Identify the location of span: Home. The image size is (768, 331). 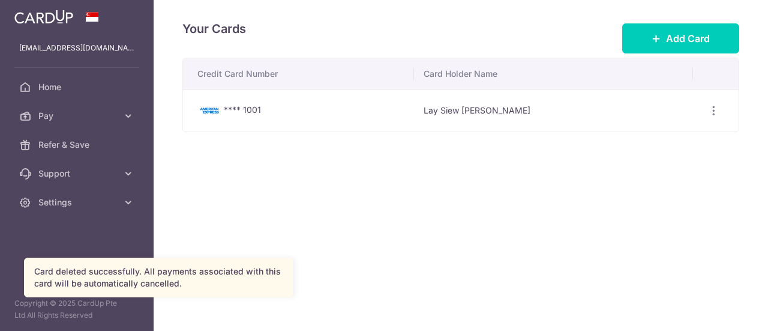
(78, 87).